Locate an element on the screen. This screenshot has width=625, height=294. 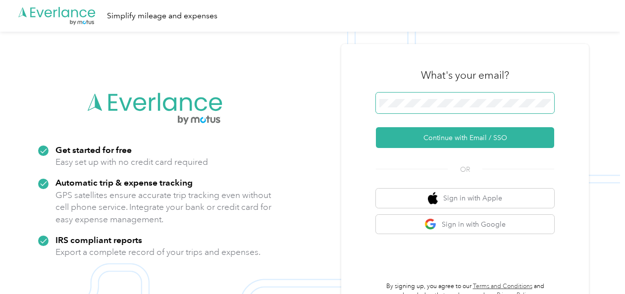
p: GPS satellites ensure accurate trip tracking even without cell phone service. Integrate your bank... is located at coordinates (164, 208).